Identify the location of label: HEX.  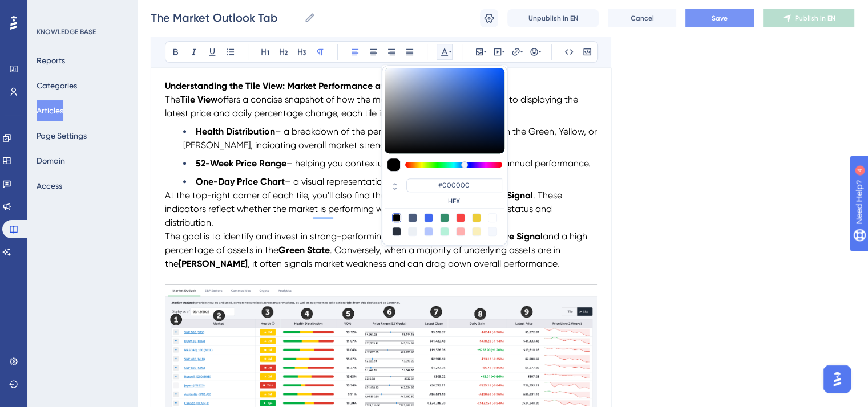
(454, 202).